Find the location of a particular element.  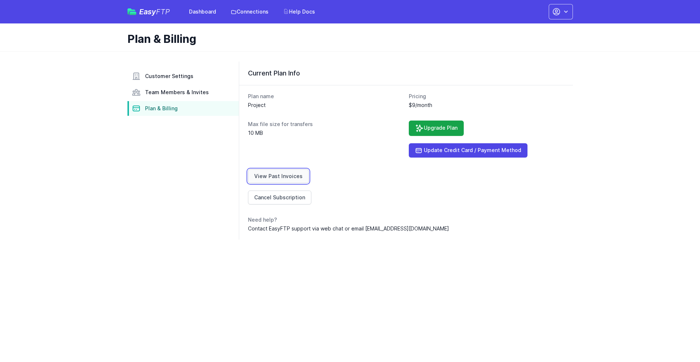

span: Team Members & Invites is located at coordinates (177, 92).